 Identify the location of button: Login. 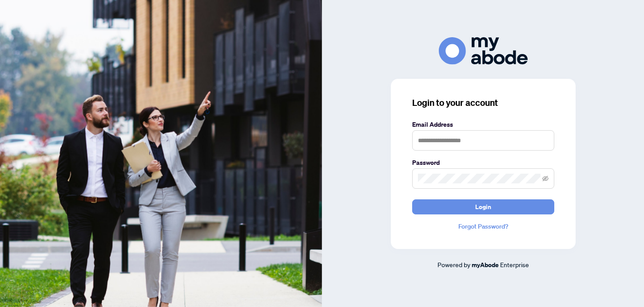
(483, 207).